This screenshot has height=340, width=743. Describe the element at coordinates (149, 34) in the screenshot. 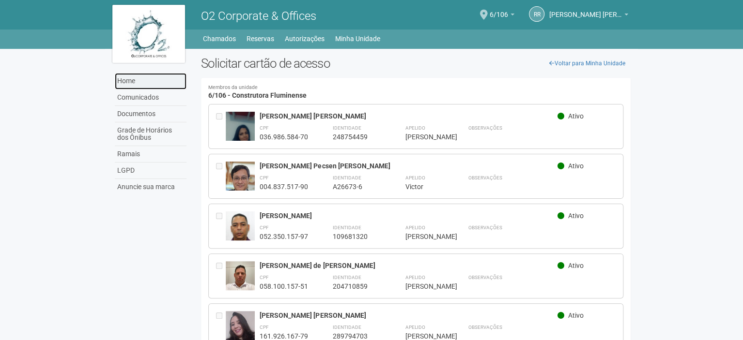

I see `img: logo.jpg` at that location.